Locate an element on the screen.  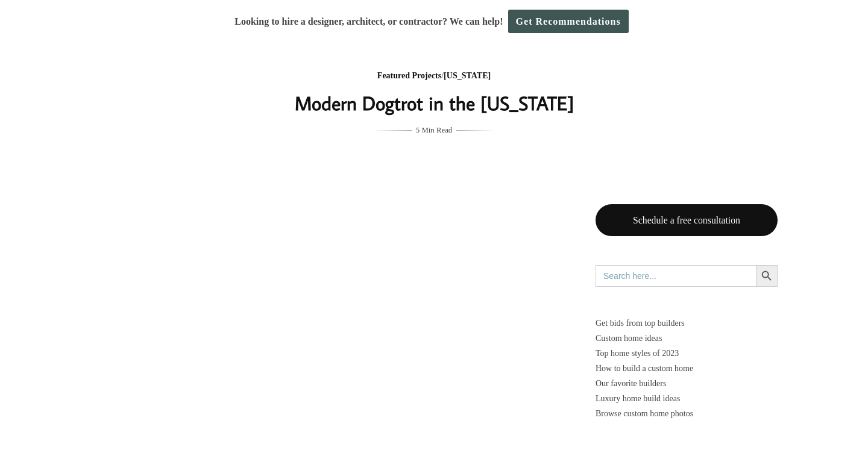
a: Featured Projects is located at coordinates (409, 75).